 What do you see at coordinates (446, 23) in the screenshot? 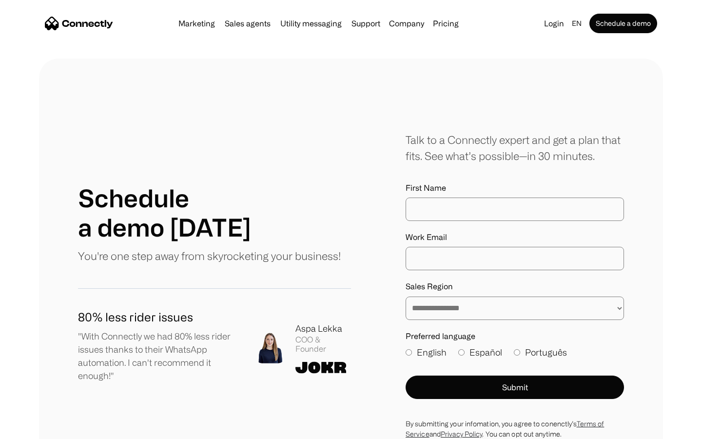
I see `a: Pricing` at bounding box center [446, 23].